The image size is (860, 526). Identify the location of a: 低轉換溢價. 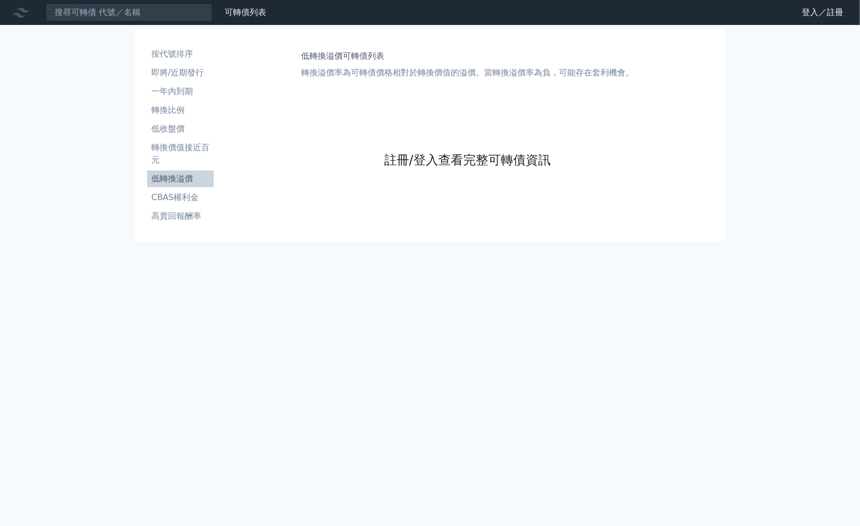
(181, 179).